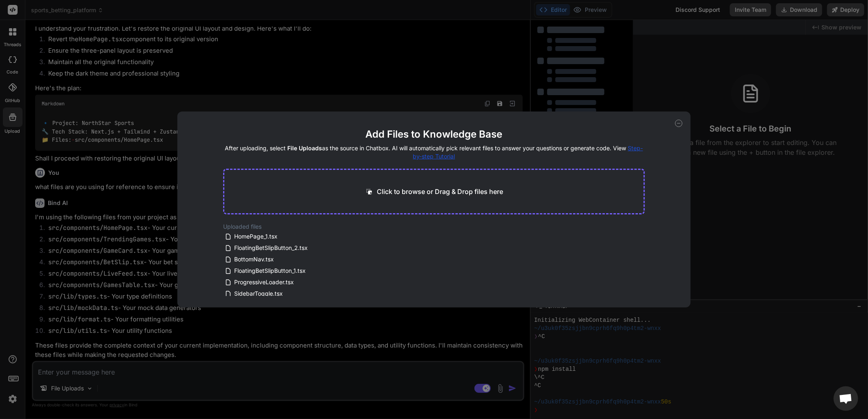  What do you see at coordinates (434, 153) in the screenshot?
I see `h4: After uploading, select as the source in Chatbox. AI will automatically pick relevant files to an...` at bounding box center [434, 153].